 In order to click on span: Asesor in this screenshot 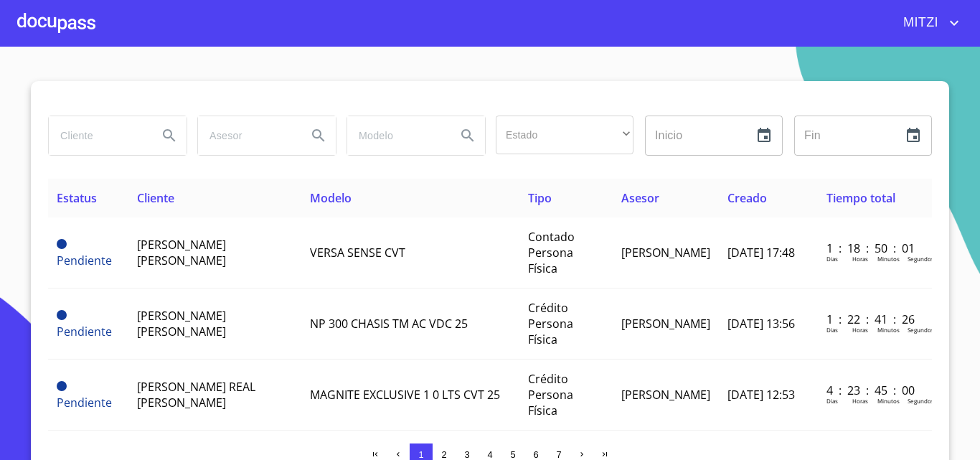, I will do `click(640, 198)`.